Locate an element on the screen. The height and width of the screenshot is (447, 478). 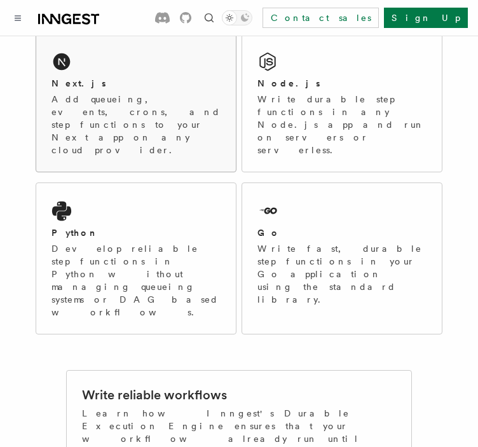
h2: Next.js is located at coordinates (79, 83).